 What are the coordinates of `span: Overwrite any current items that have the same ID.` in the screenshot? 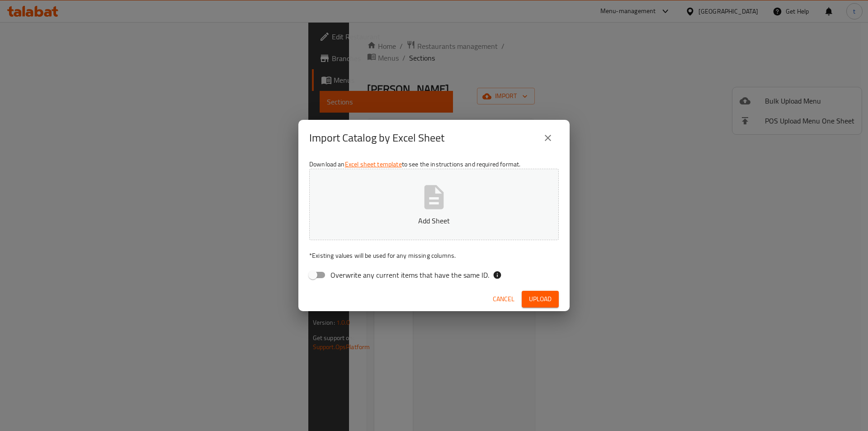 It's located at (410, 275).